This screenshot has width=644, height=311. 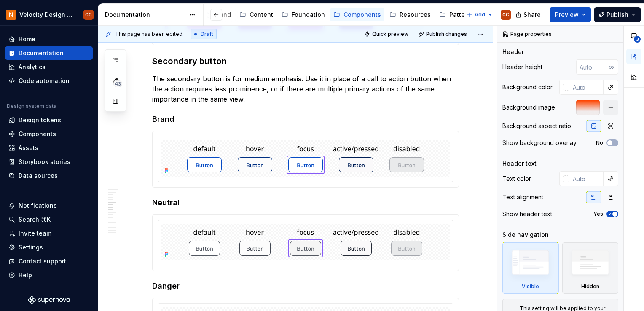 I want to click on div: Background color, so click(x=527, y=87).